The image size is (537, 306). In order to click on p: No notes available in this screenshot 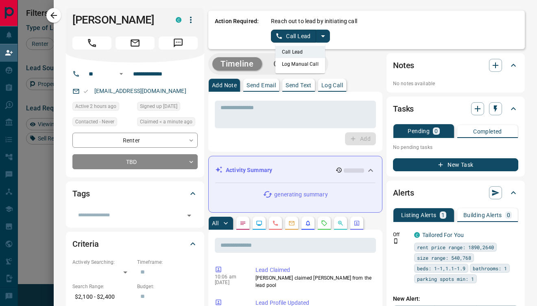, I will do `click(455, 84)`.